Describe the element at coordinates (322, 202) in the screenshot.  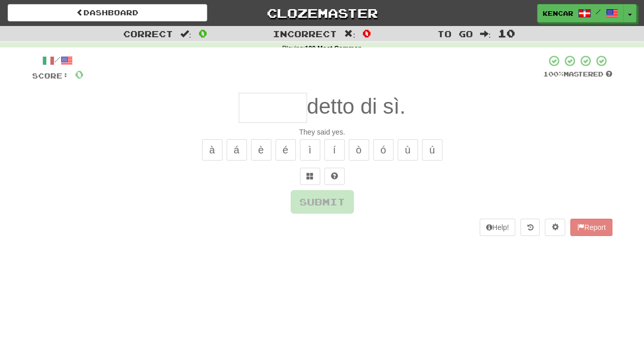
I see `button: Submit` at that location.